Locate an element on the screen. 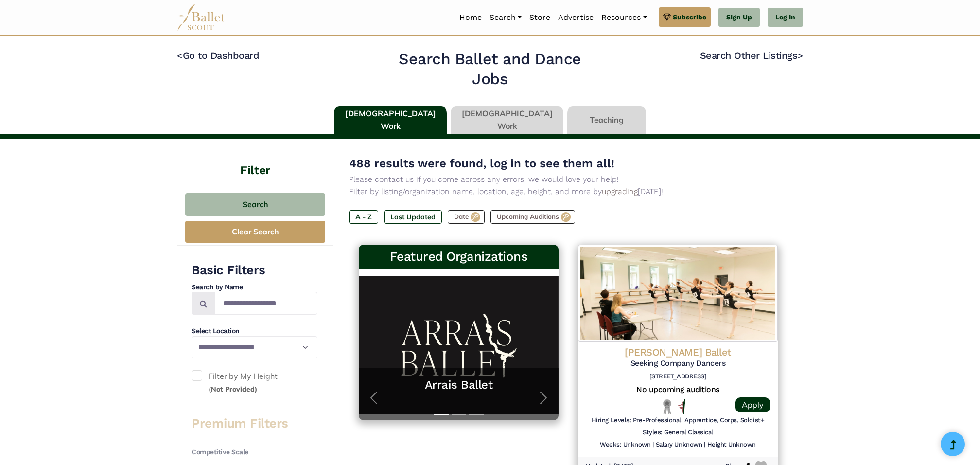  span: 488 results were found, log in to see them all! is located at coordinates (482, 164).